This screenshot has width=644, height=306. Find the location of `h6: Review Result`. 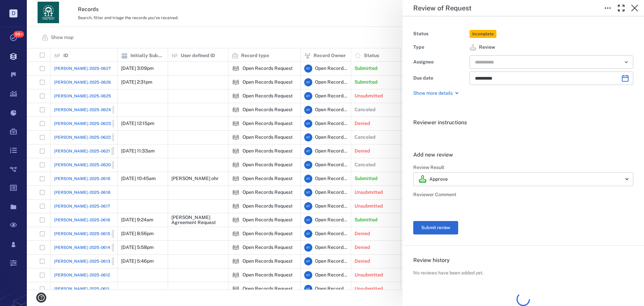

h6: Review Result is located at coordinates (523, 168).